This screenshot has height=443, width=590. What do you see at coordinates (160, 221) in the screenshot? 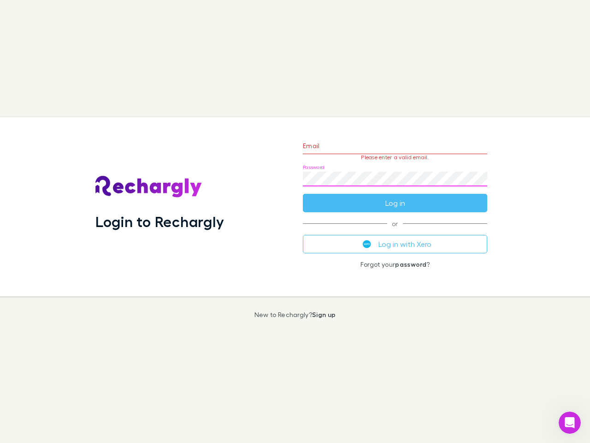
I see `h1: Login to Rechargly` at bounding box center [160, 221].